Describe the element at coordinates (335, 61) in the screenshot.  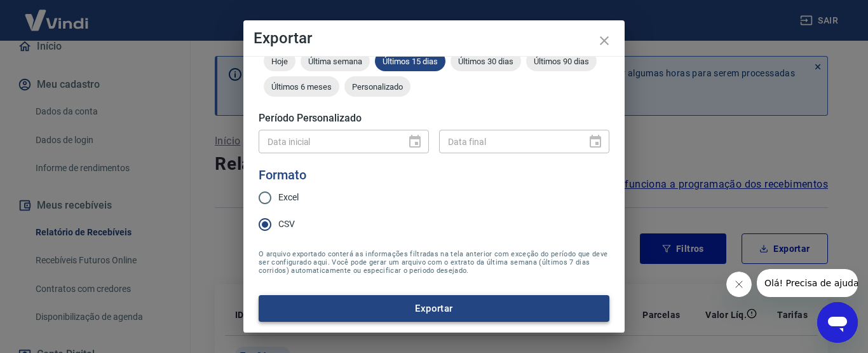
I see `span: Última semana` at that location.